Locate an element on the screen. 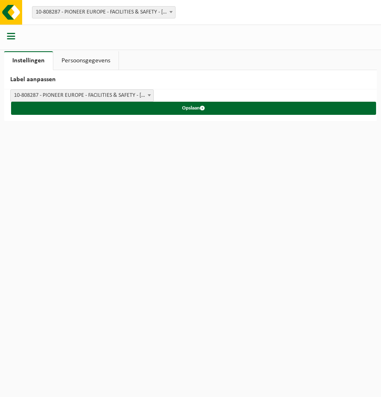  a: Instellingen is located at coordinates (28, 61).